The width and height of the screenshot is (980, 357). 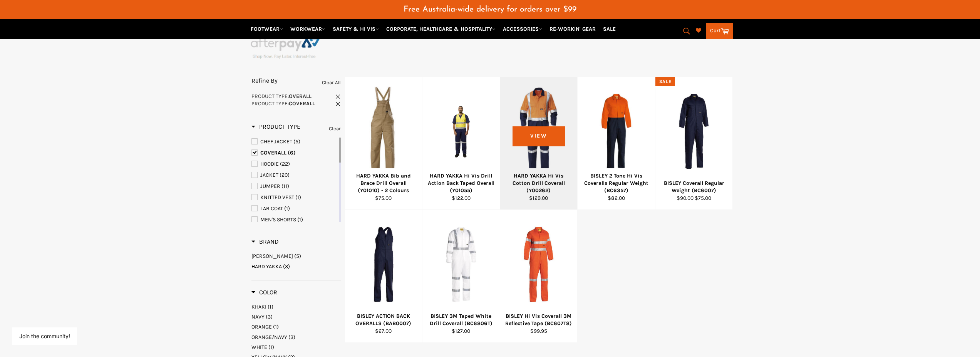 I want to click on span: ORANGE/NAVY, so click(x=270, y=337).